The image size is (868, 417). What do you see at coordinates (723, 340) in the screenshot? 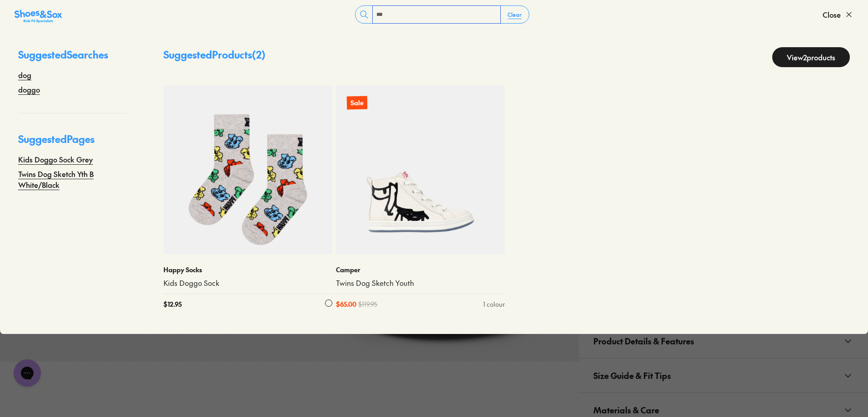
I see `button: Product Details & Features` at bounding box center [723, 340].